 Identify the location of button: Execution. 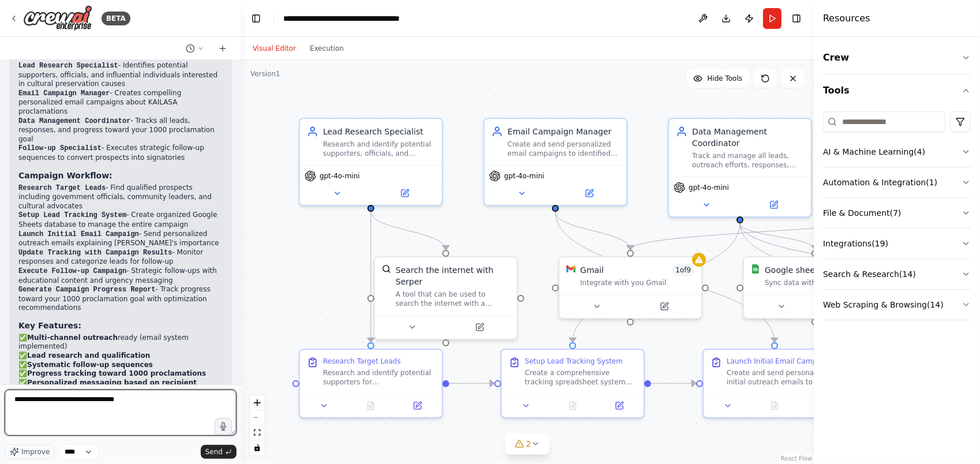
(326, 48).